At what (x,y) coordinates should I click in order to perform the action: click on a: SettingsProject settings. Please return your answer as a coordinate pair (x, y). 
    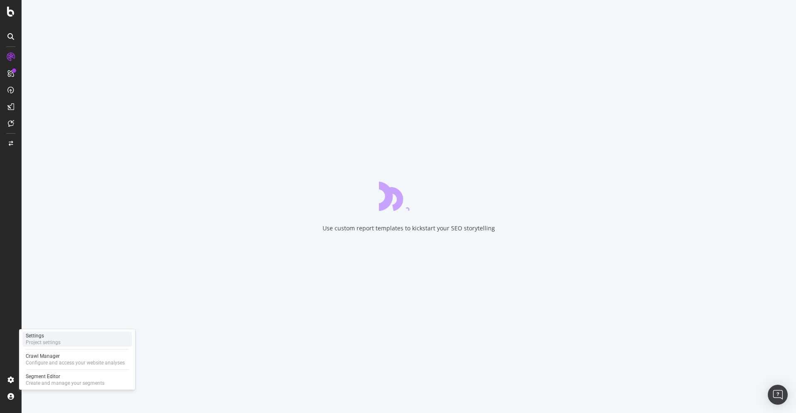
    Looking at the image, I should click on (77, 339).